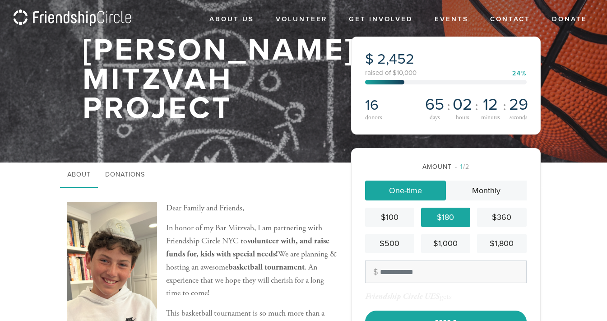 The height and width of the screenshot is (321, 607). What do you see at coordinates (72, 18) in the screenshot?
I see `img: logo_fc.png` at bounding box center [72, 18].